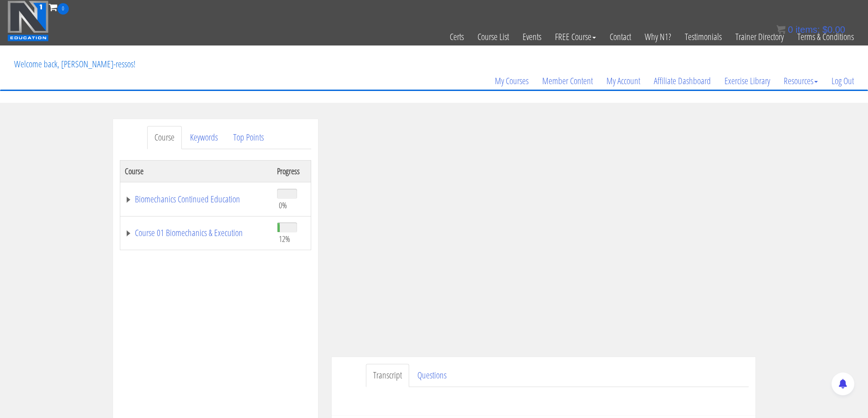  What do you see at coordinates (493, 37) in the screenshot?
I see `a: Course List` at bounding box center [493, 37].